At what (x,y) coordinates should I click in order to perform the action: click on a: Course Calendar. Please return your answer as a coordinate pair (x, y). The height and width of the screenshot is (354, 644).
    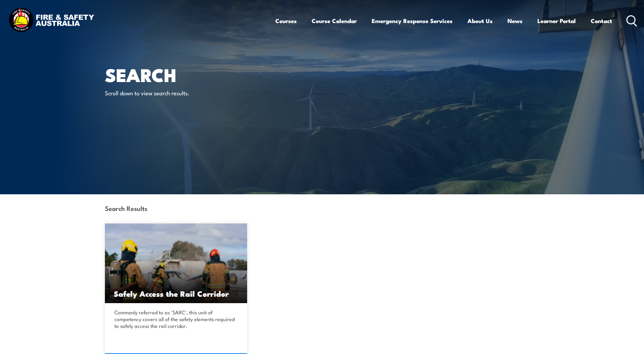
    Looking at the image, I should click on (334, 21).